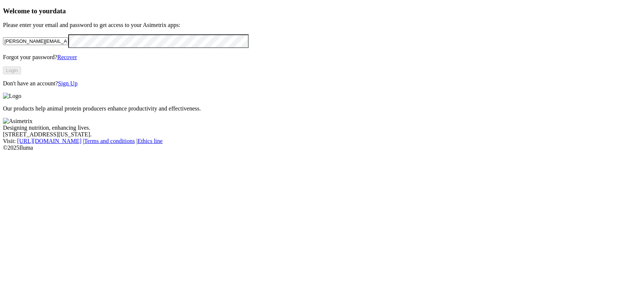 This screenshot has height=306, width=644. I want to click on a: Ethics line, so click(150, 141).